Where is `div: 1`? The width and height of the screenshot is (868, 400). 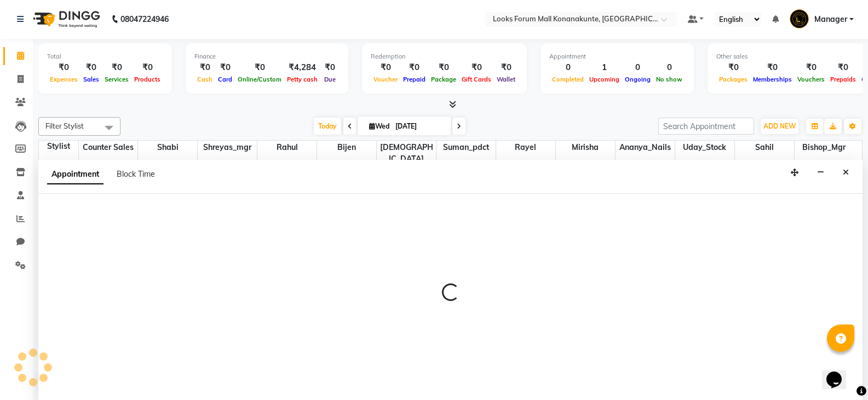 div: 1 is located at coordinates (604, 67).